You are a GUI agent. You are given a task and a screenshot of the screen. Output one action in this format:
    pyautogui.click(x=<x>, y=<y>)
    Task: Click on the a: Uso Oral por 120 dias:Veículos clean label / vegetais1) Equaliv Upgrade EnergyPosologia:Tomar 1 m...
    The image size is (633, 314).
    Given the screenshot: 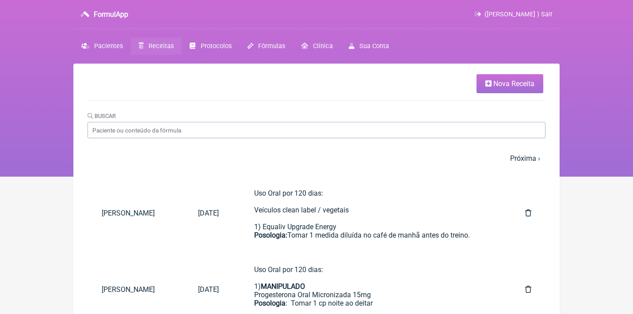 What is the action you would take?
    pyautogui.click(x=372, y=213)
    